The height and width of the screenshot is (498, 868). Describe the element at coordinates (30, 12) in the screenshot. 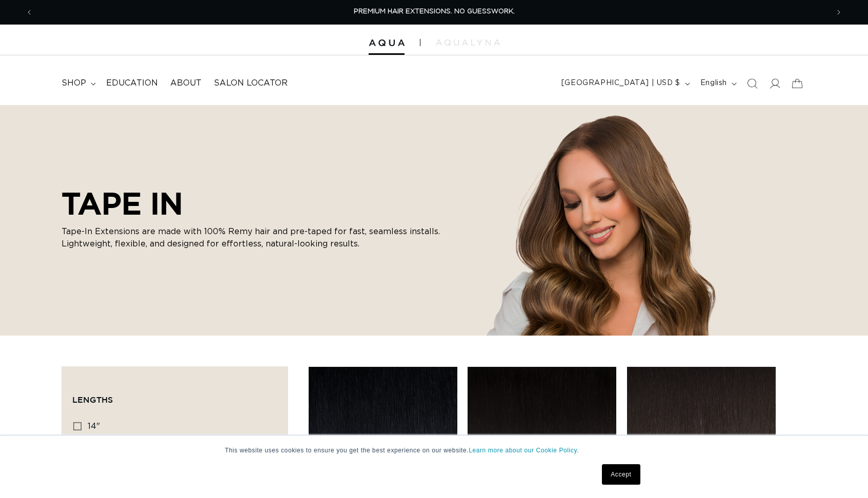

I see `button: Previous announcement` at that location.